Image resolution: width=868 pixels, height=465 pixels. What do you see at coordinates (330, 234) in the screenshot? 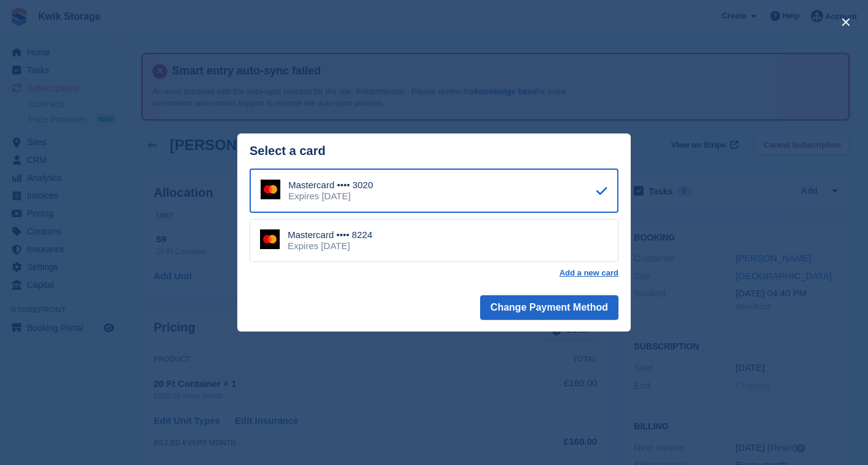
I see `div: Mastercard •••• 8224` at bounding box center [330, 234].